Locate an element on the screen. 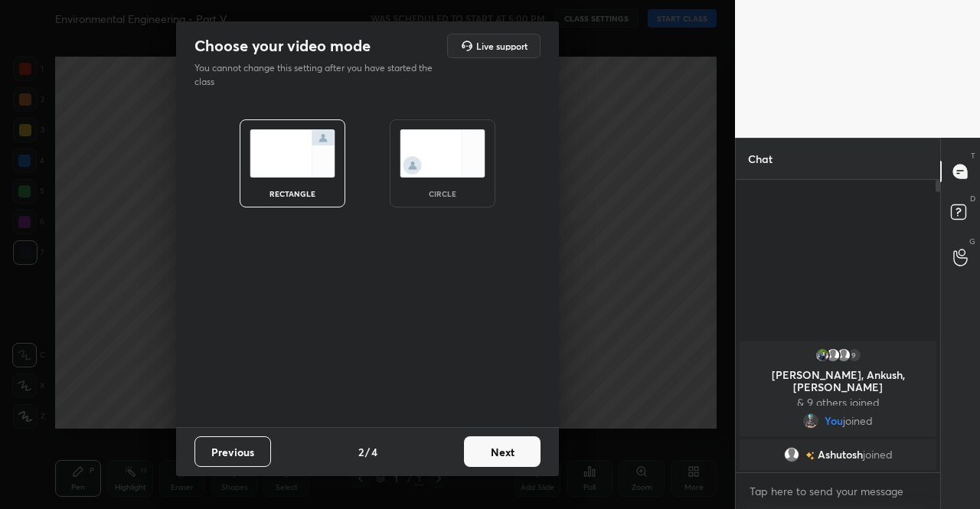 Image resolution: width=980 pixels, height=509 pixels. h2: Choose your video mode is located at coordinates (283, 46).